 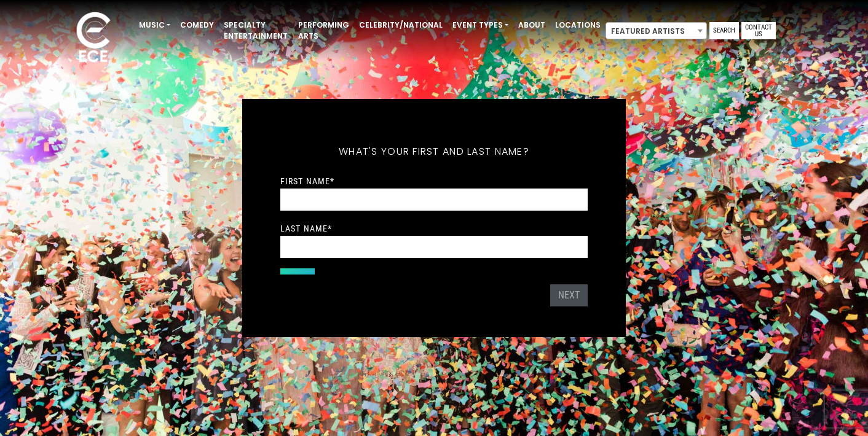 What do you see at coordinates (323, 31) in the screenshot?
I see `a: Performing Arts` at bounding box center [323, 31].